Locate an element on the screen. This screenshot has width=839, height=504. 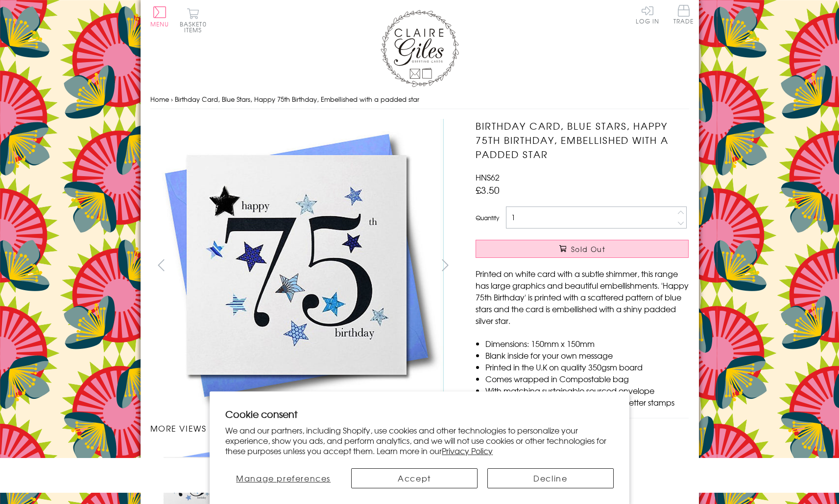
button: Accept is located at coordinates (414, 479).